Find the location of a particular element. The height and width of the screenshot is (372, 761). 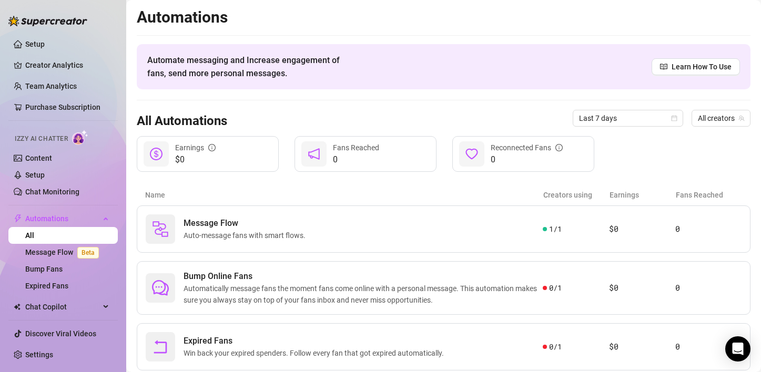

span: rollback is located at coordinates (160, 347).